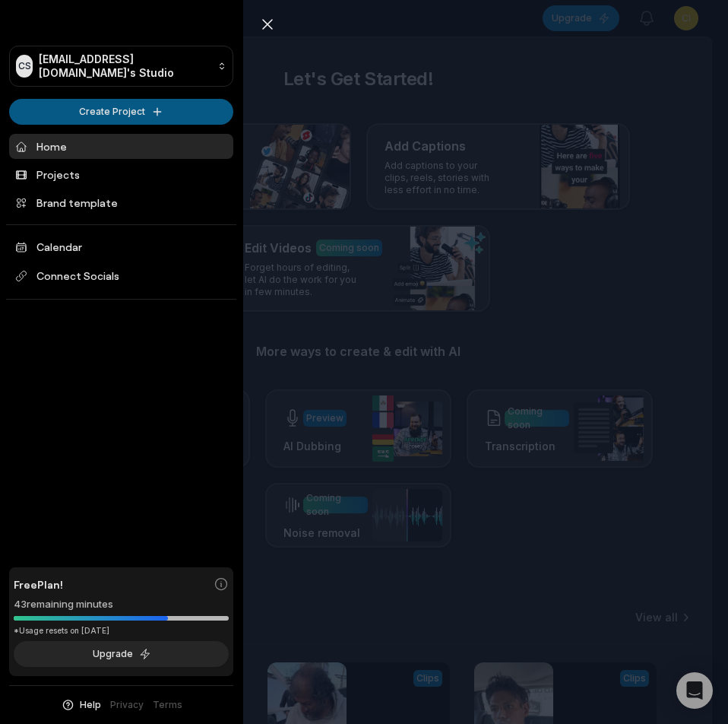  I want to click on span: Help, so click(90, 704).